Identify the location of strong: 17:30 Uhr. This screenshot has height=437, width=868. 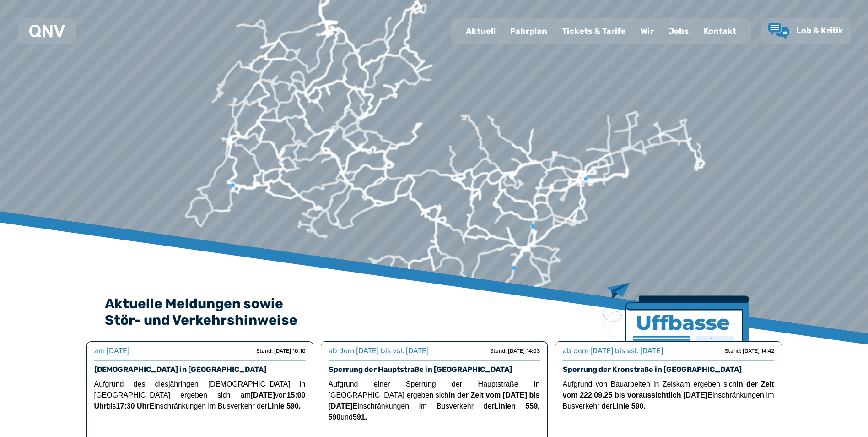
(133, 406).